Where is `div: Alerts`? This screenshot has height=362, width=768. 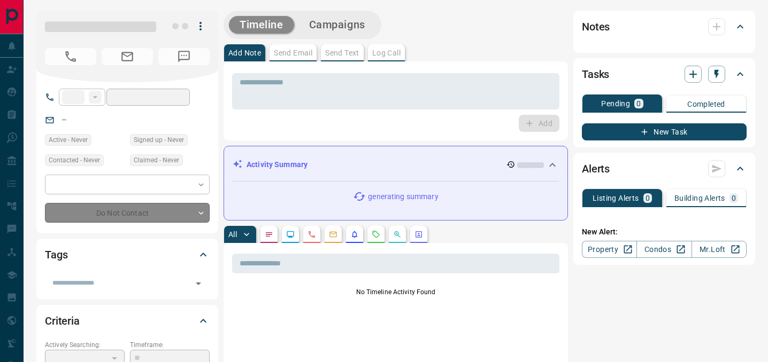 div: Alerts is located at coordinates (664, 169).